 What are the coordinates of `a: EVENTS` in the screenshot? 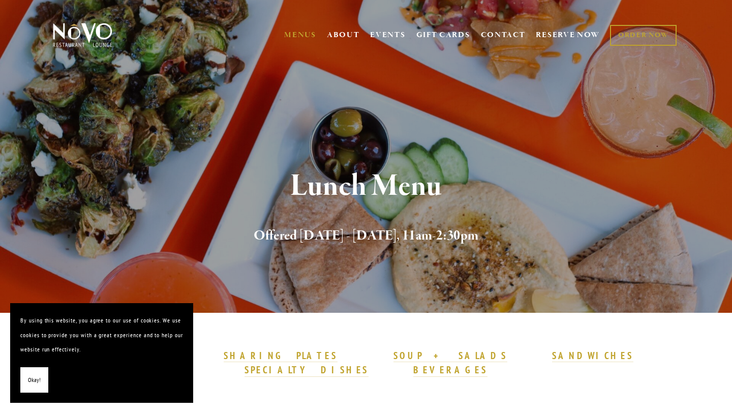 It's located at (387, 35).